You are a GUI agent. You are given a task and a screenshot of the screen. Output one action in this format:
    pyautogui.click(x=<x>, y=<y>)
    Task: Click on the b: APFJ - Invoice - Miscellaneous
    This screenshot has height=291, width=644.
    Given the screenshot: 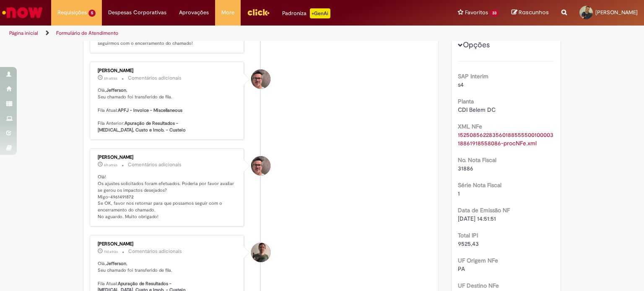 What is the action you would take?
    pyautogui.click(x=150, y=110)
    